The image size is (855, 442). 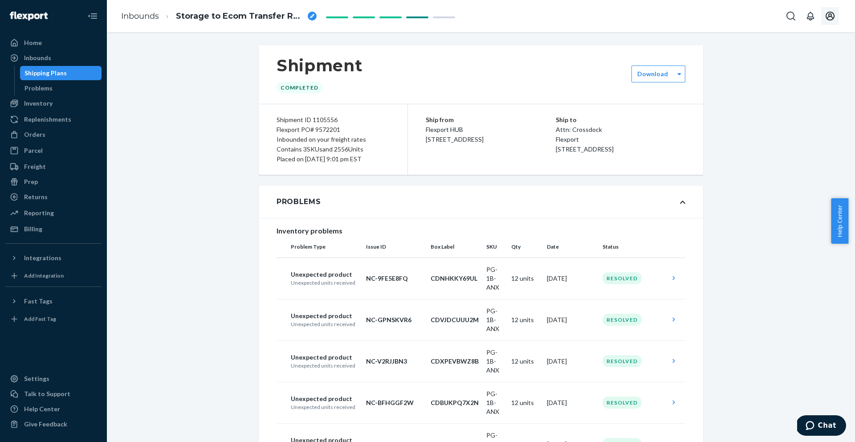 What do you see at coordinates (36, 197) in the screenshot?
I see `div: Returns` at bounding box center [36, 197].